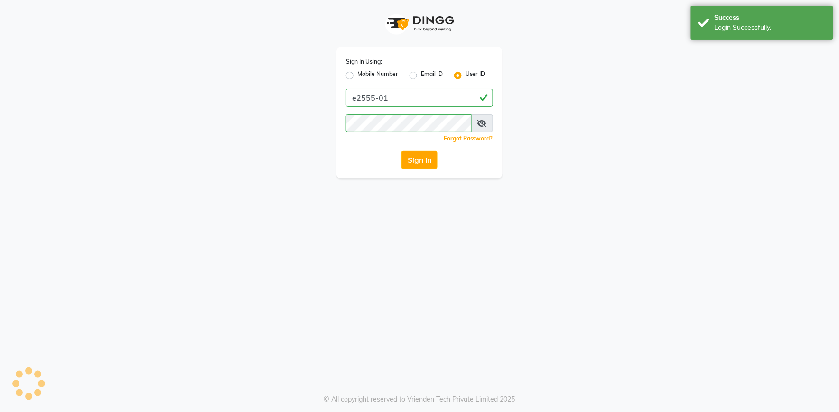 The width and height of the screenshot is (839, 412). I want to click on button: Sign In, so click(420, 160).